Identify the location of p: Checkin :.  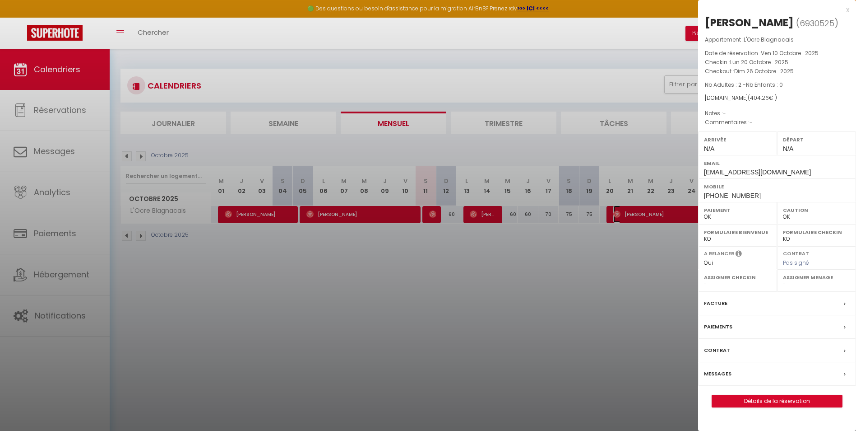
(777, 62).